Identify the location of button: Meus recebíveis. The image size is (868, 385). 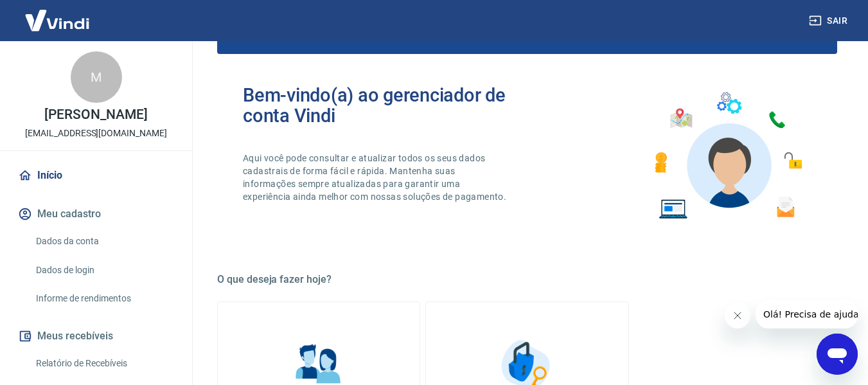
(96, 336).